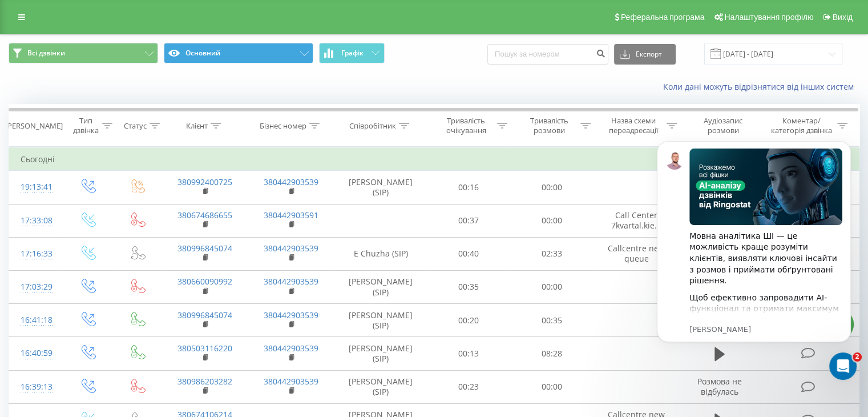 The width and height of the screenshot is (868, 417). What do you see at coordinates (205, 215) in the screenshot?
I see `a: 380674686655` at bounding box center [205, 215].